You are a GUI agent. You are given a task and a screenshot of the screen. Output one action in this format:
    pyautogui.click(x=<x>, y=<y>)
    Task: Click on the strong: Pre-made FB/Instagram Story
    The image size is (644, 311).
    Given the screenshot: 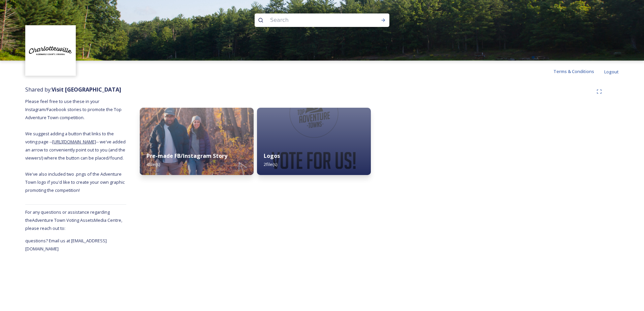 What is the action you would take?
    pyautogui.click(x=187, y=156)
    